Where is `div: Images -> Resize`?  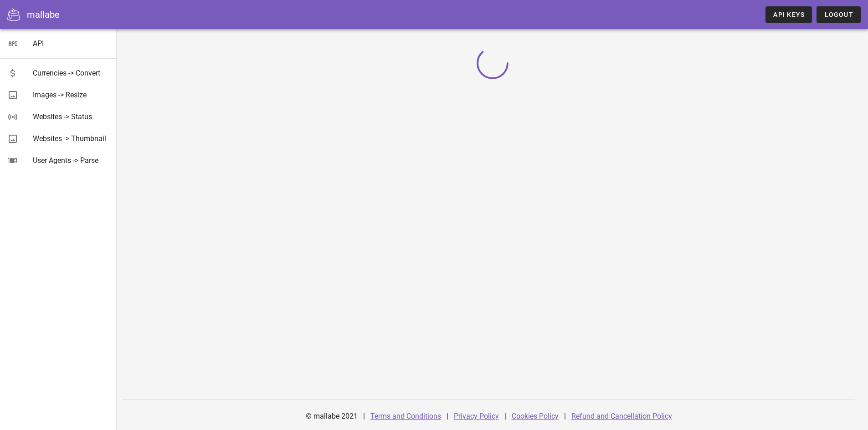 div: Images -> Resize is located at coordinates (71, 95).